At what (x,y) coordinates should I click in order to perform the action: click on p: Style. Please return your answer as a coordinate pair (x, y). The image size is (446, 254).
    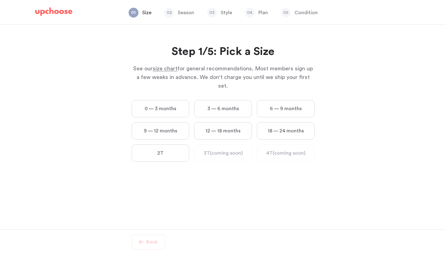
    Looking at the image, I should click on (226, 13).